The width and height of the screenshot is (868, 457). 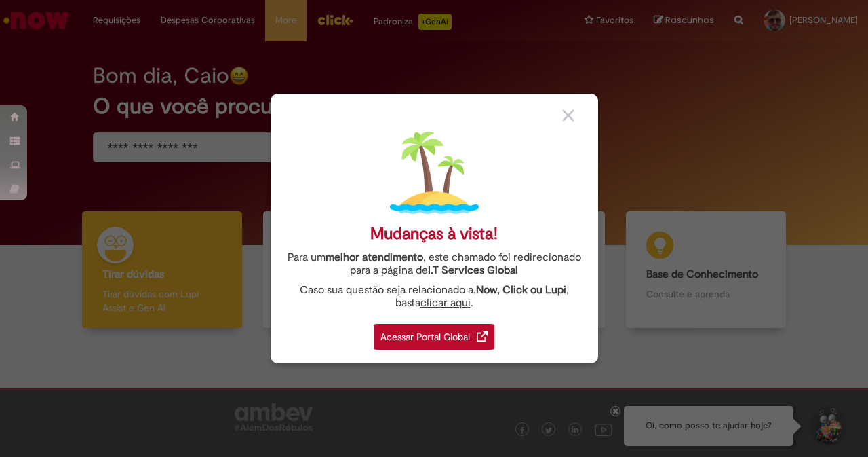 What do you see at coordinates (446, 298) in the screenshot?
I see `a: clicar aqui` at bounding box center [446, 298].